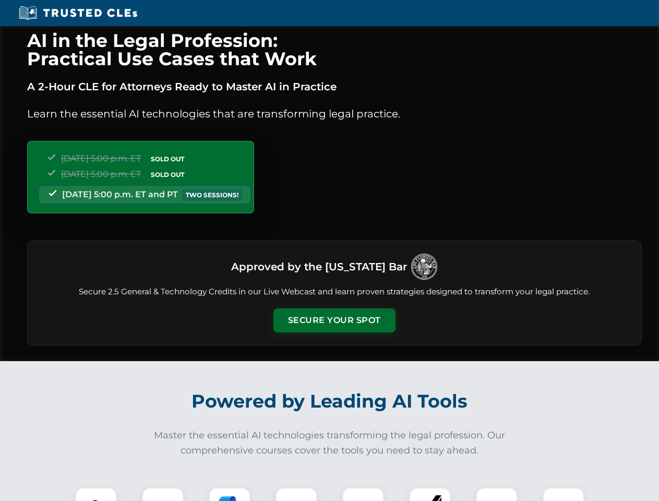 The height and width of the screenshot is (501, 659). What do you see at coordinates (78, 13) in the screenshot?
I see `img: Trusted CLEs` at bounding box center [78, 13].